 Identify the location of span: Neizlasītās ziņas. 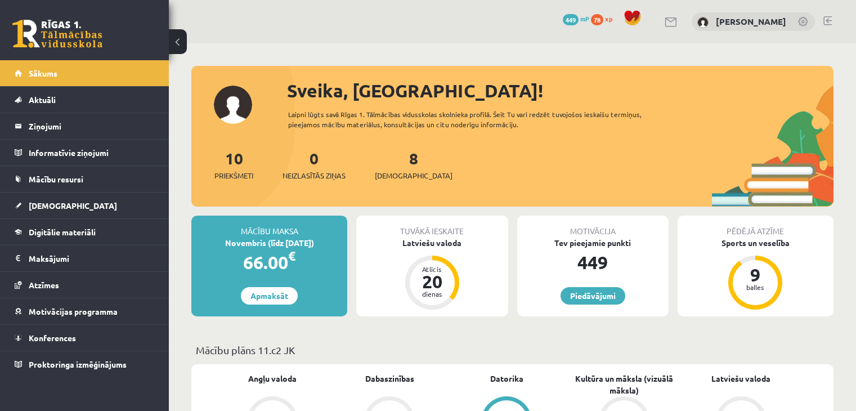
(314, 176).